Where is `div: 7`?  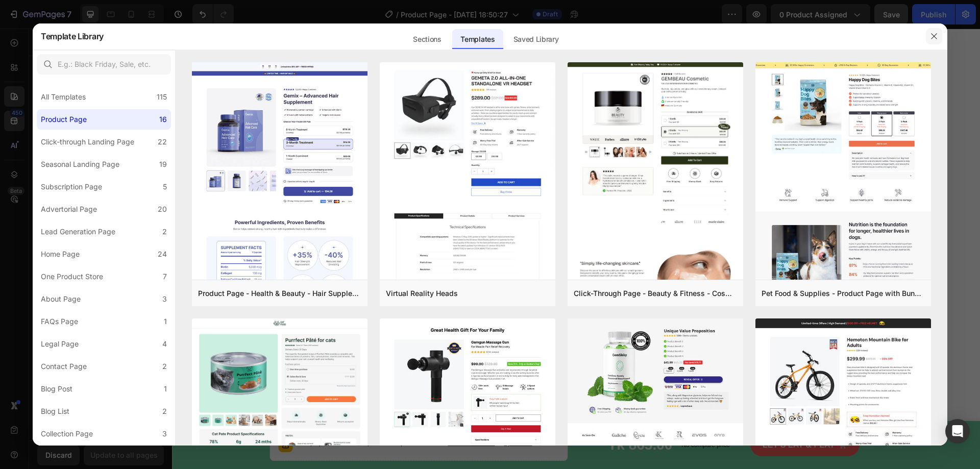 div: 7 is located at coordinates (165, 277).